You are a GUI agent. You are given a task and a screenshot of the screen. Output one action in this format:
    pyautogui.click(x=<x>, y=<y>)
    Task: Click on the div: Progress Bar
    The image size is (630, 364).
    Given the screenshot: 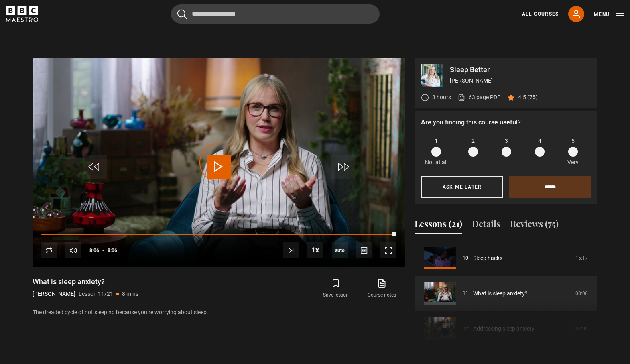 What is the action you would take?
    pyautogui.click(x=219, y=234)
    